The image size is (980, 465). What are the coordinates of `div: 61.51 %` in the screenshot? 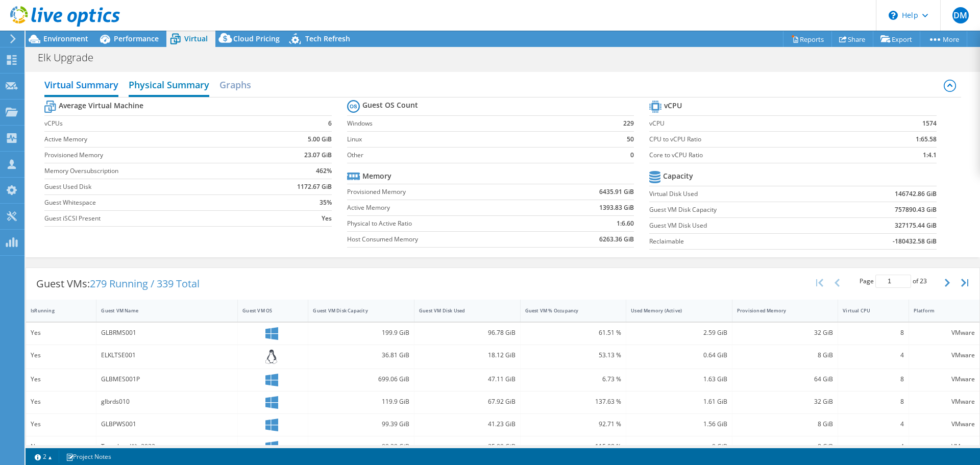 It's located at (574, 333).